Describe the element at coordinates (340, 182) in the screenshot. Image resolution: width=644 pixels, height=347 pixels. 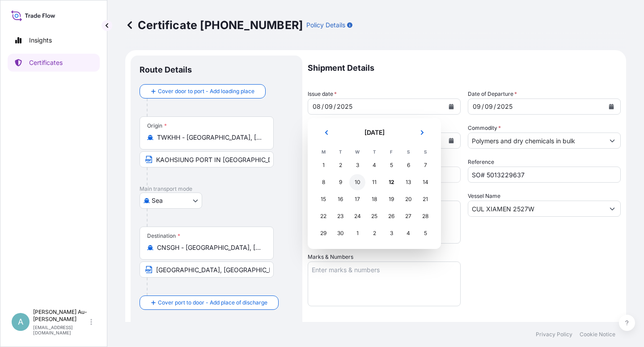
I see `div: Tuesday, 9 September 2025` at that location.